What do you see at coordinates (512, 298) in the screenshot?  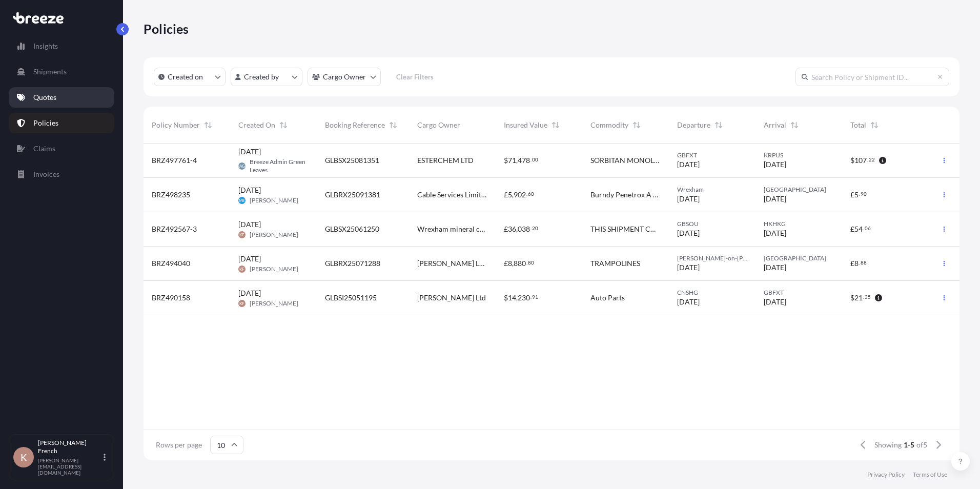 I see `span: 14` at bounding box center [512, 298].